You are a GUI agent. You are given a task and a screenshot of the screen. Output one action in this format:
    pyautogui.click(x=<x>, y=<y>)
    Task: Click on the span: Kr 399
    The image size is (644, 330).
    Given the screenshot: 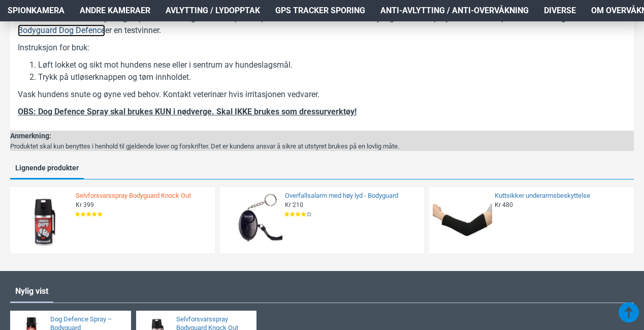 What is the action you would take?
    pyautogui.click(x=85, y=205)
    